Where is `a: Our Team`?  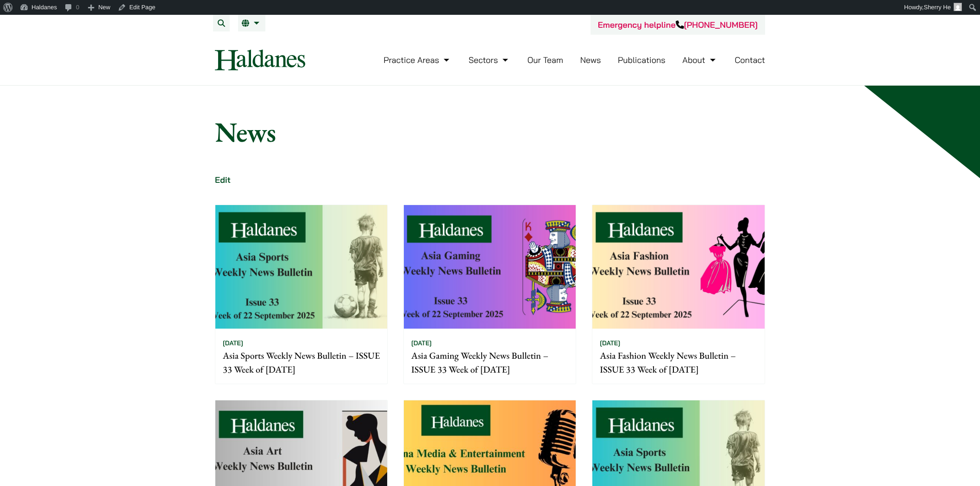
a: Our Team is located at coordinates (545, 60).